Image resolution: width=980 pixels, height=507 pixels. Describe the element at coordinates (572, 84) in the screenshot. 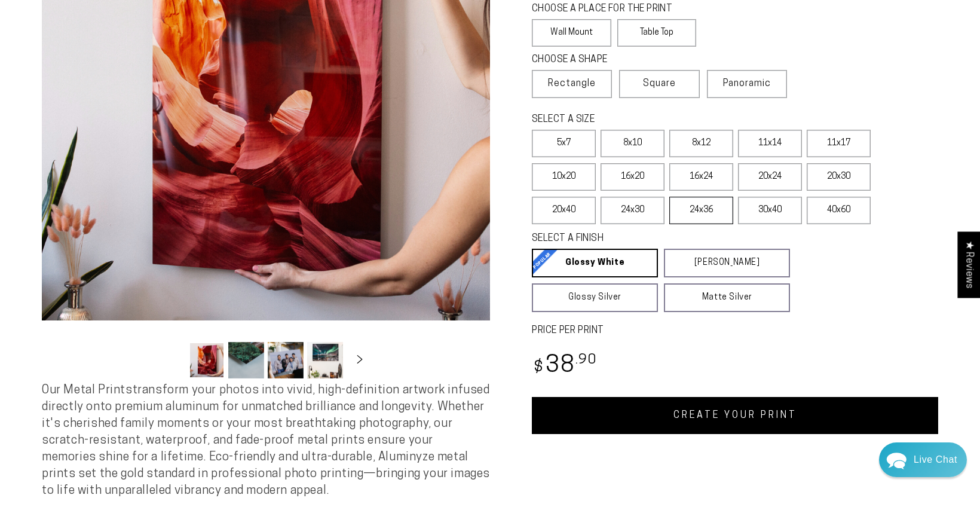

I see `span: Rectangle` at that location.